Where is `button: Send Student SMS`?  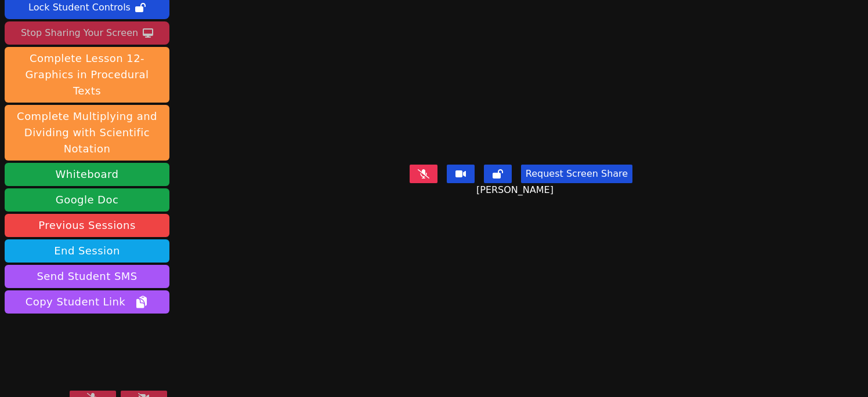
button: Send Student SMS is located at coordinates (87, 277).